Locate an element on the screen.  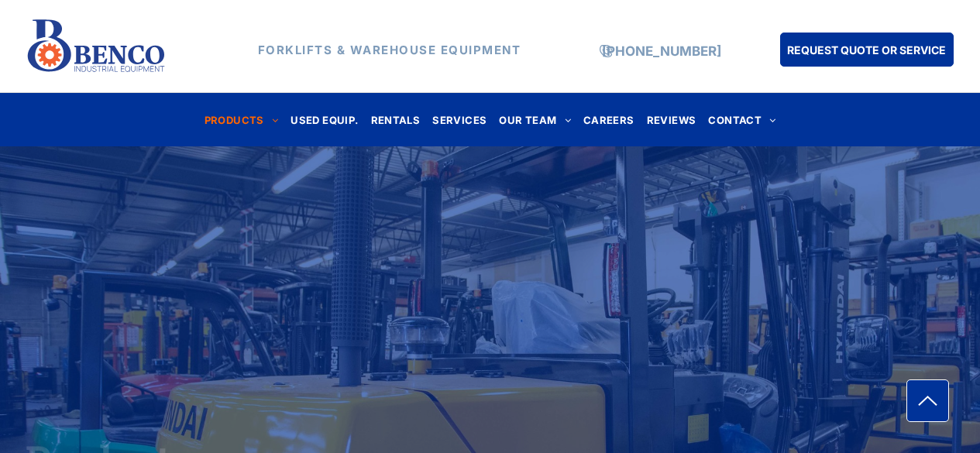
a: CONTACT is located at coordinates (741, 120).